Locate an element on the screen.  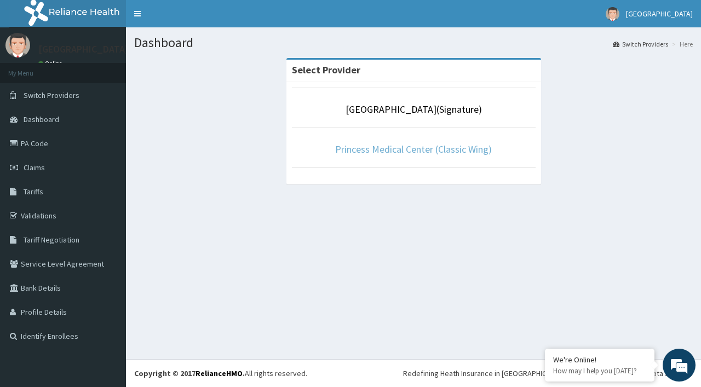
textarea: Type your message and hit 'Enter' is located at coordinates (107, 284).